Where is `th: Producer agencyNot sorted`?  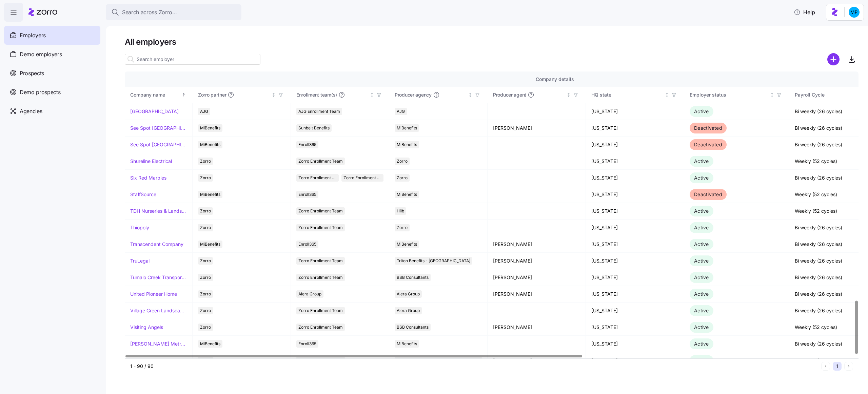 th: Producer agencyNot sorted is located at coordinates (439, 95).